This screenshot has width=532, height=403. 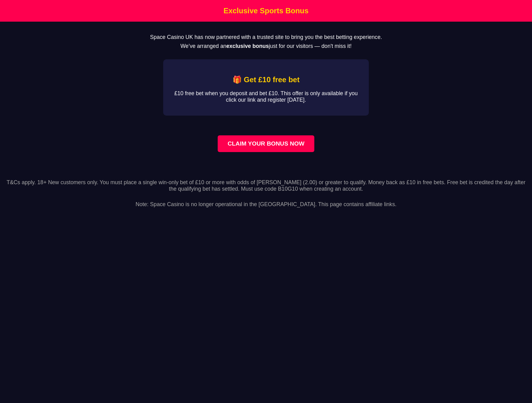 I want to click on strong: exclusive bonus, so click(x=247, y=46).